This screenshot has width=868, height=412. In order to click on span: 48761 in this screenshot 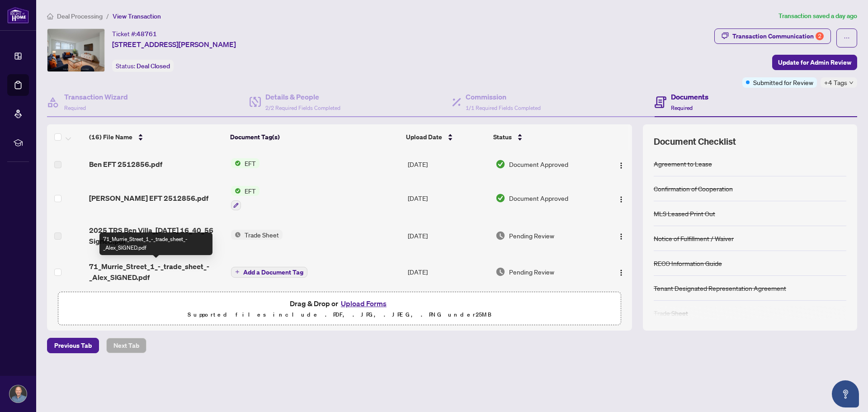, I will do `click(146, 34)`.